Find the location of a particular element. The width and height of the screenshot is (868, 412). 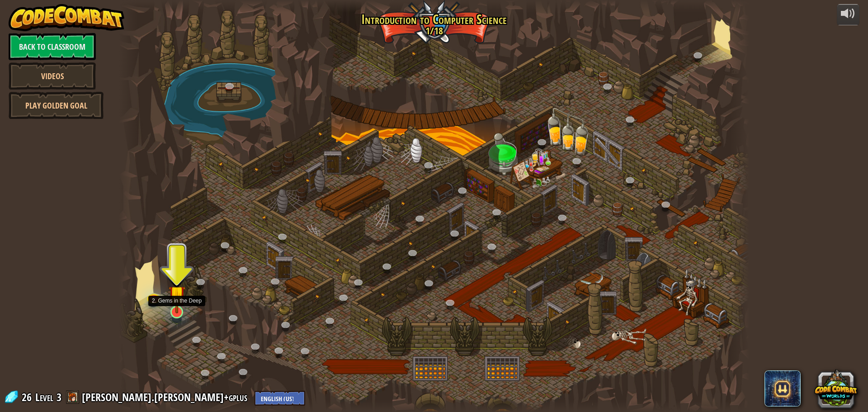

button: Adjust volume is located at coordinates (848, 15).